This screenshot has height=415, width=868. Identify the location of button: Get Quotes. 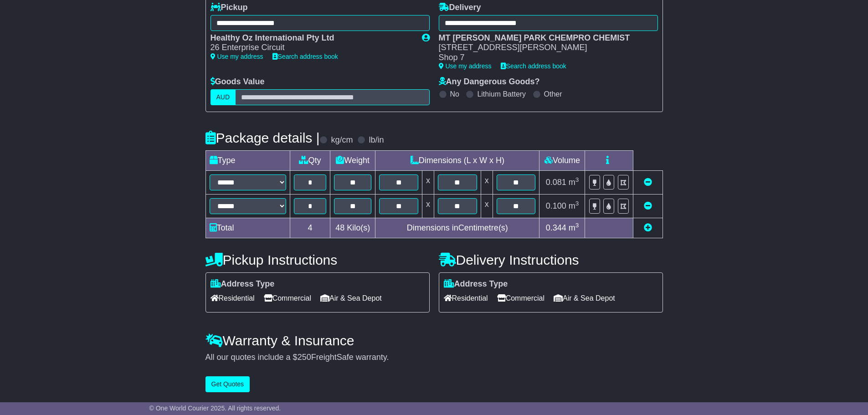
(228, 384).